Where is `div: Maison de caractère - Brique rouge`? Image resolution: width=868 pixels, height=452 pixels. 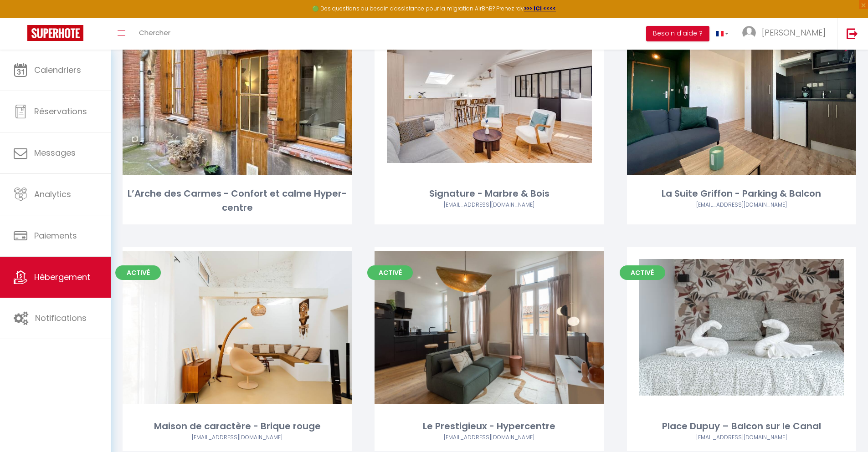 div: Maison de caractère - Brique rouge is located at coordinates (237, 427).